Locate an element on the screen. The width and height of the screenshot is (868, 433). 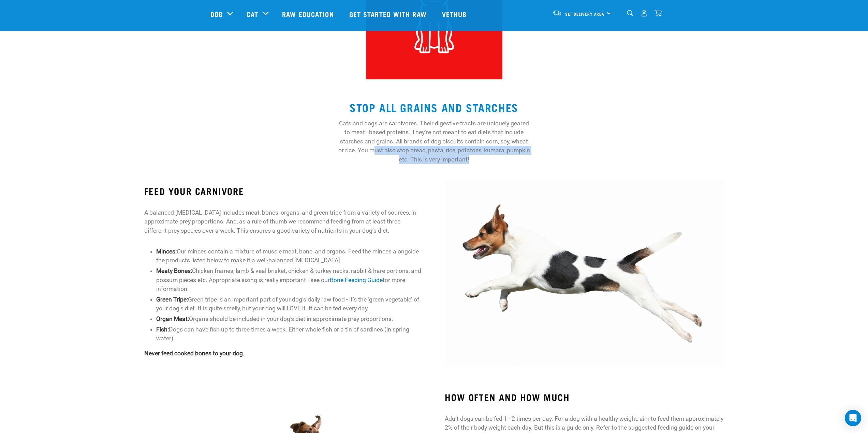
a: Get started with Raw is located at coordinates (389, 14).